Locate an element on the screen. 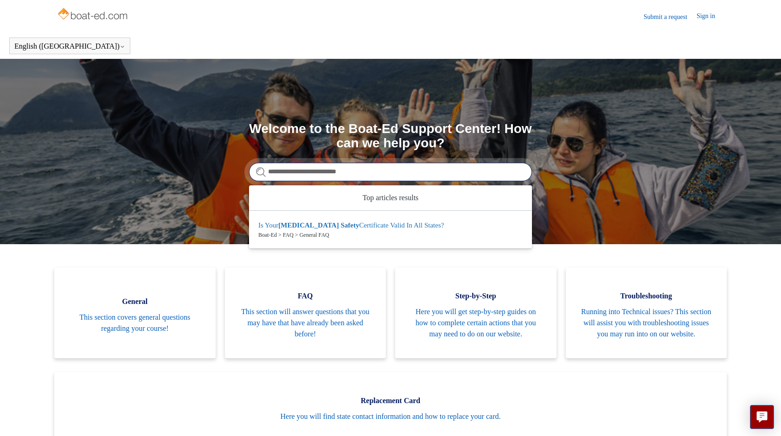 Image resolution: width=781 pixels, height=436 pixels. img: Boat-Ed Help Center home page is located at coordinates (93, 15).